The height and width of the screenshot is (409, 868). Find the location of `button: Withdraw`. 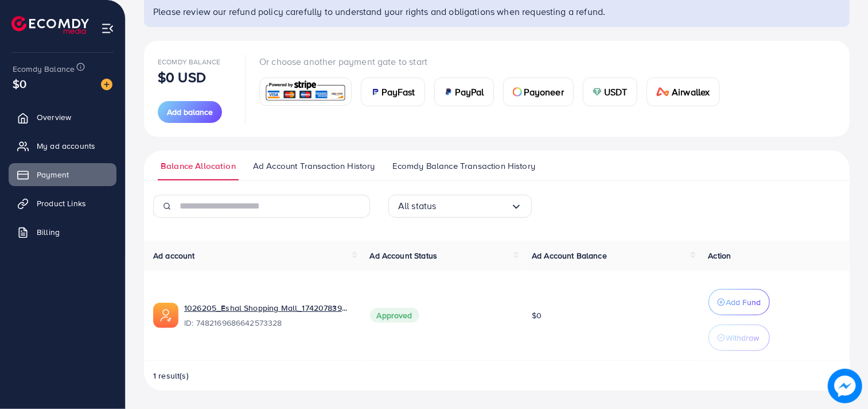

button: Withdraw is located at coordinates (739, 337).